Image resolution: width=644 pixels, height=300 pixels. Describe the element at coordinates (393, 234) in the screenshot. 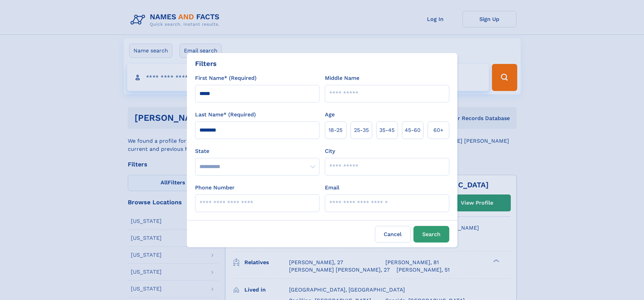

I see `label: Cancel` at that location.